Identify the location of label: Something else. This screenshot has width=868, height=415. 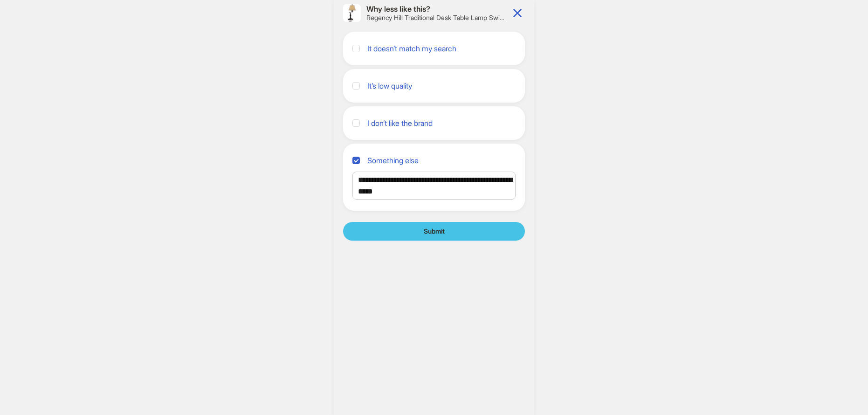
(395, 160).